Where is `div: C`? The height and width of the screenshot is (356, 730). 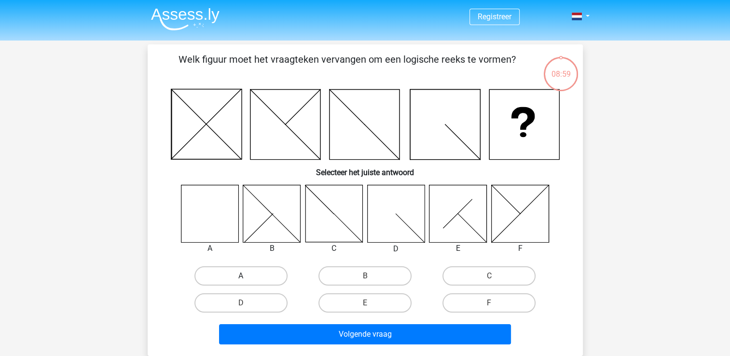 div: C is located at coordinates (334, 248).